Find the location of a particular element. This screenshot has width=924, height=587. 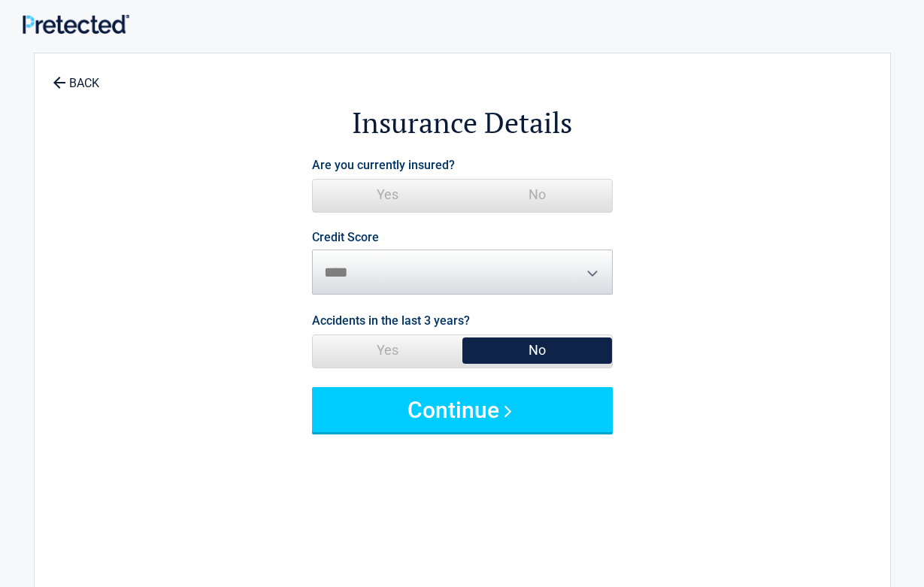

label: Accidents in the last 3 years? is located at coordinates (391, 320).